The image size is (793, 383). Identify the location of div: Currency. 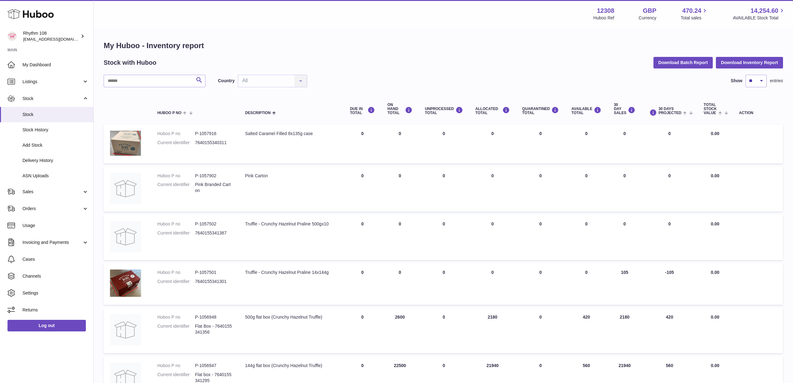
(648, 18).